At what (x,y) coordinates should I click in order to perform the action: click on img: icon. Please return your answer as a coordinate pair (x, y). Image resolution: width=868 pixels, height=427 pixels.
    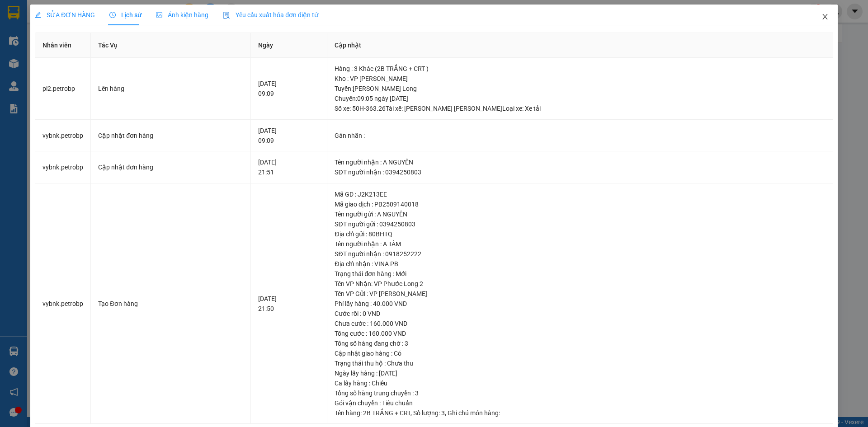
    Looking at the image, I should click on (226, 15).